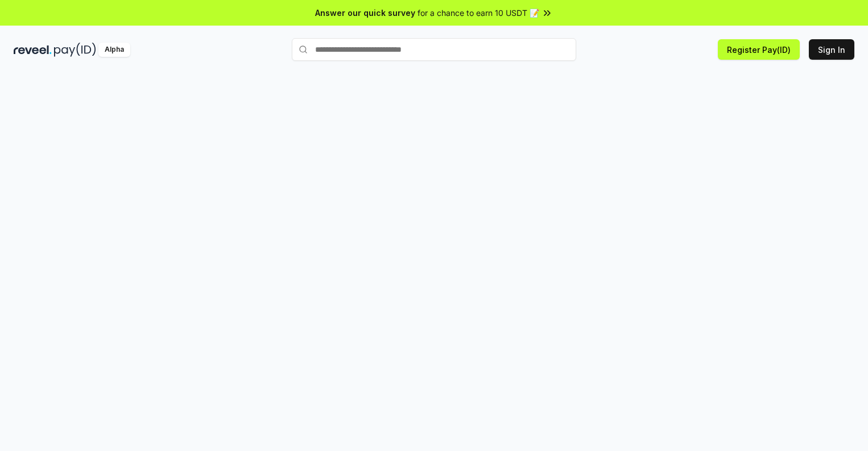 The width and height of the screenshot is (868, 451). Describe the element at coordinates (832, 50) in the screenshot. I see `button: Sign In` at that location.